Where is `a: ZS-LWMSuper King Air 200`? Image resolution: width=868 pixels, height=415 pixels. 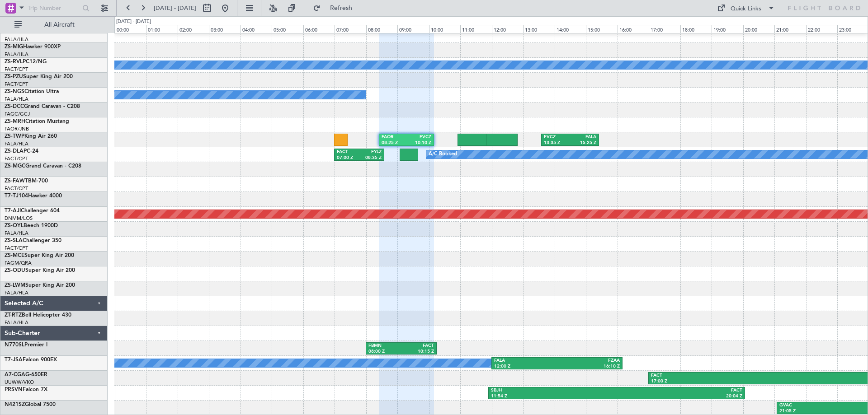 a: ZS-LWMSuper King Air 200 is located at coordinates (40, 286).